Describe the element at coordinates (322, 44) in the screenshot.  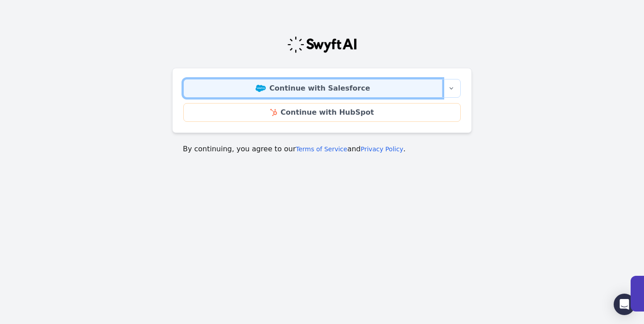
I see `img: Swyft Logo` at that location.